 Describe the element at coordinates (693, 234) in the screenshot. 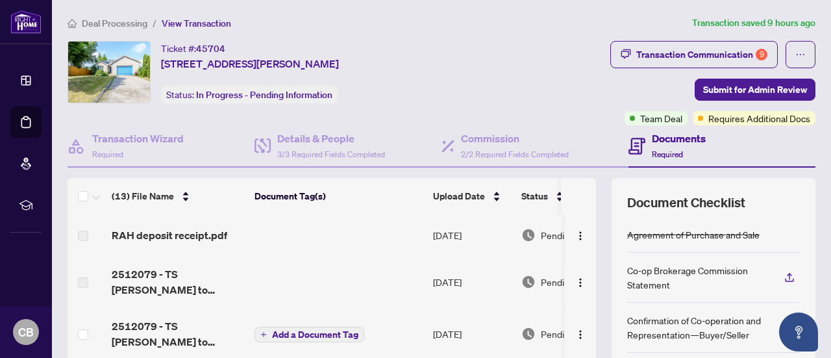

I see `div: Agreement of Purchase and Sale` at that location.